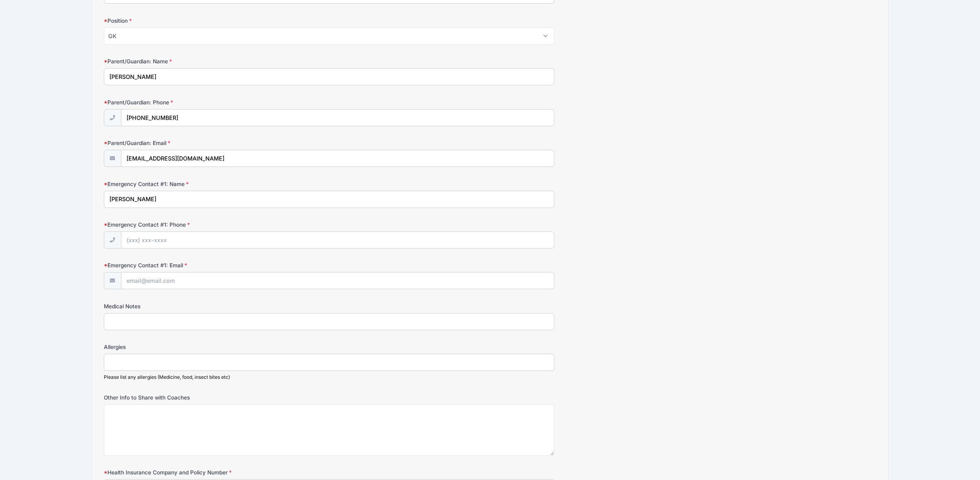 The width and height of the screenshot is (980, 480). What do you see at coordinates (232, 184) in the screenshot?
I see `label: Emergency Contact #1: Name` at bounding box center [232, 184].